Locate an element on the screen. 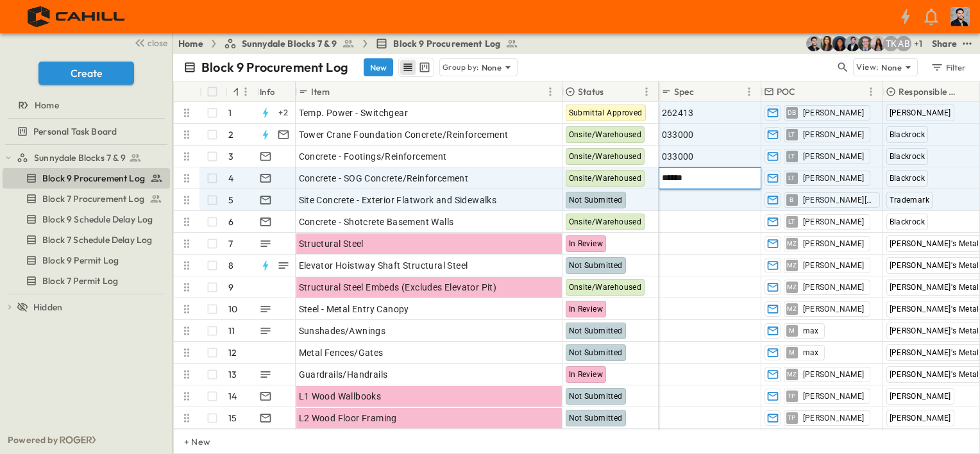  span: Block 9 Permit Log is located at coordinates (80, 261).